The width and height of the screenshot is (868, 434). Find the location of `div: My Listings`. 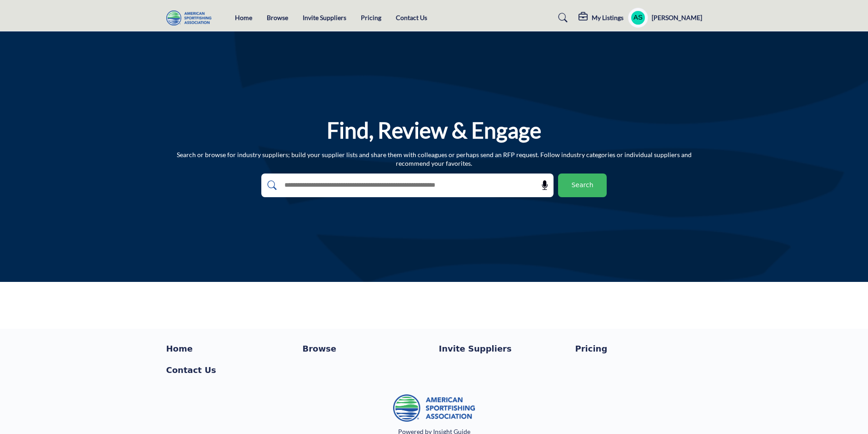

div: My Listings is located at coordinates (600, 18).